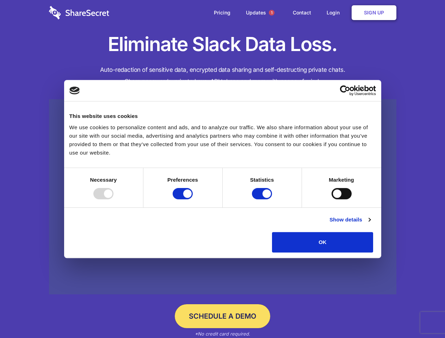 The width and height of the screenshot is (445, 338). I want to click on img: logo, so click(75, 91).